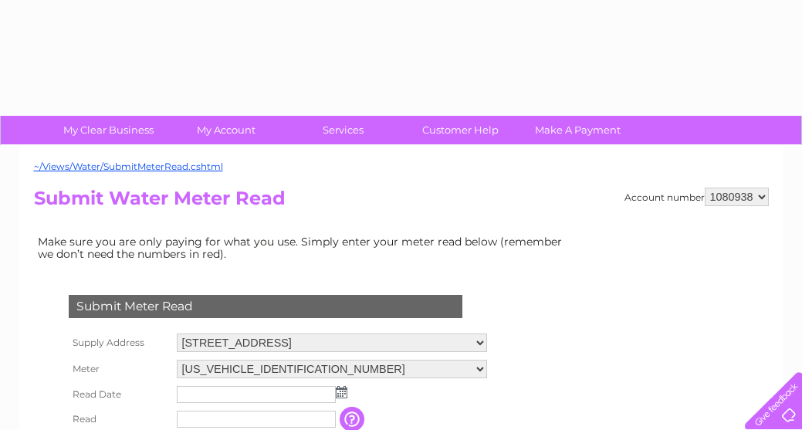 Image resolution: width=802 pixels, height=430 pixels. Describe the element at coordinates (265, 306) in the screenshot. I see `div: Submit Meter Read` at that location.